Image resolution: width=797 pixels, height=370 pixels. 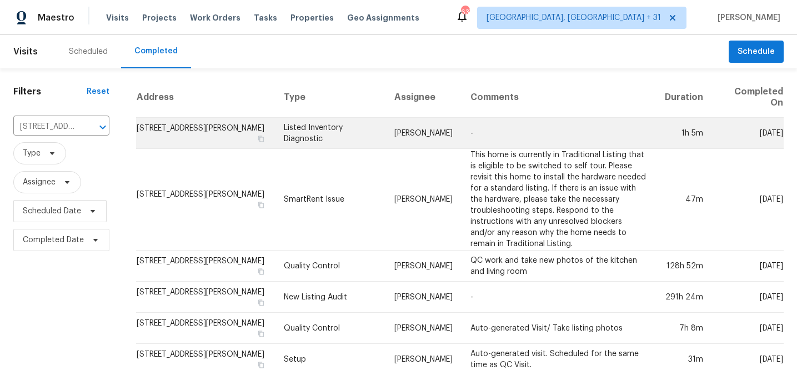 What do you see at coordinates (98, 92) in the screenshot?
I see `div: Reset` at bounding box center [98, 92].